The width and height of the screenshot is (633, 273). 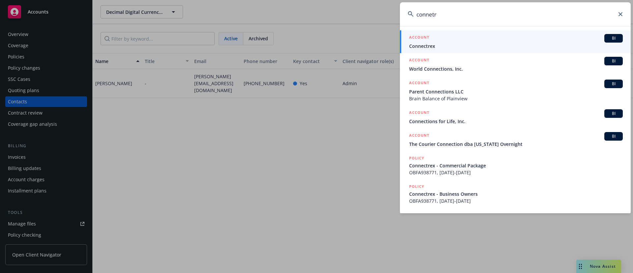 I want to click on span: Parent Connections LLC, so click(x=516, y=91).